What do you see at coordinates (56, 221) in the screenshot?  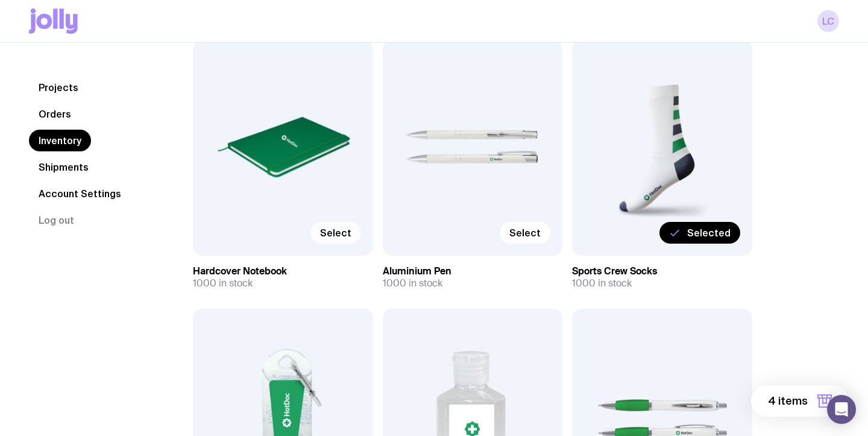 I see `button: Log out` at bounding box center [56, 221].